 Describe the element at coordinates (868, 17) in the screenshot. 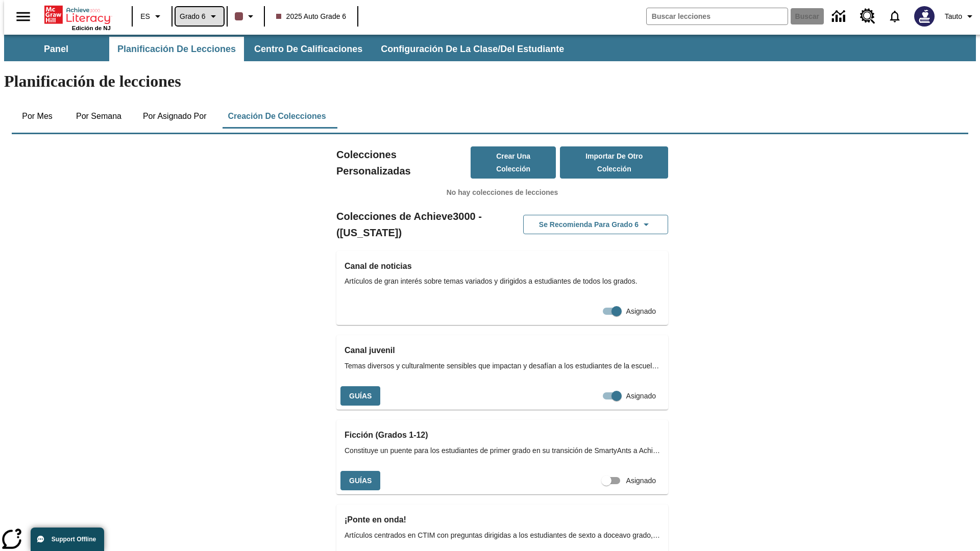

I see `a: Centro de recursos, Se abrirá en una pestaña nueva.` at that location.